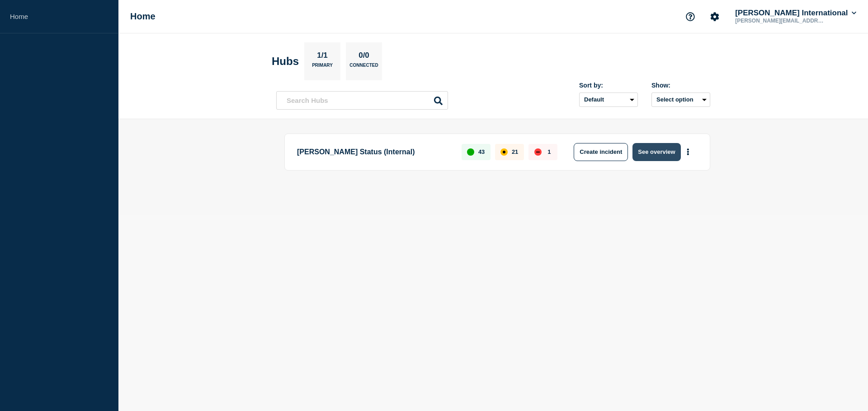  I want to click on p: 43, so click(481, 152).